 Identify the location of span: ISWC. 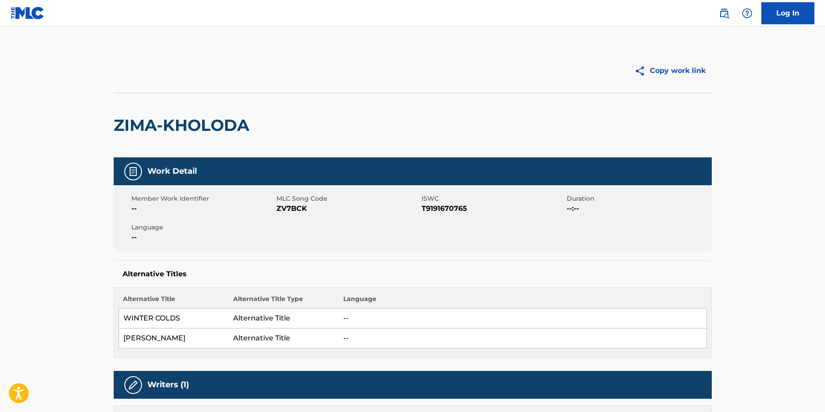
(493, 199).